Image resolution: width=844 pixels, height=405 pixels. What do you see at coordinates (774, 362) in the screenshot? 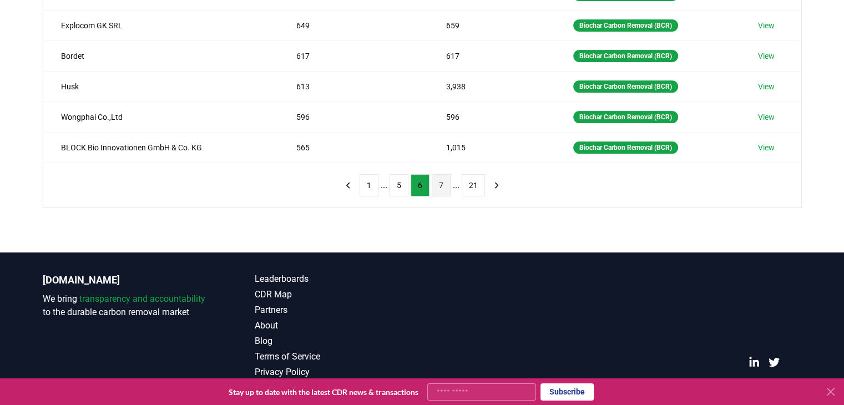
I see `a: Twitter` at bounding box center [774, 362].